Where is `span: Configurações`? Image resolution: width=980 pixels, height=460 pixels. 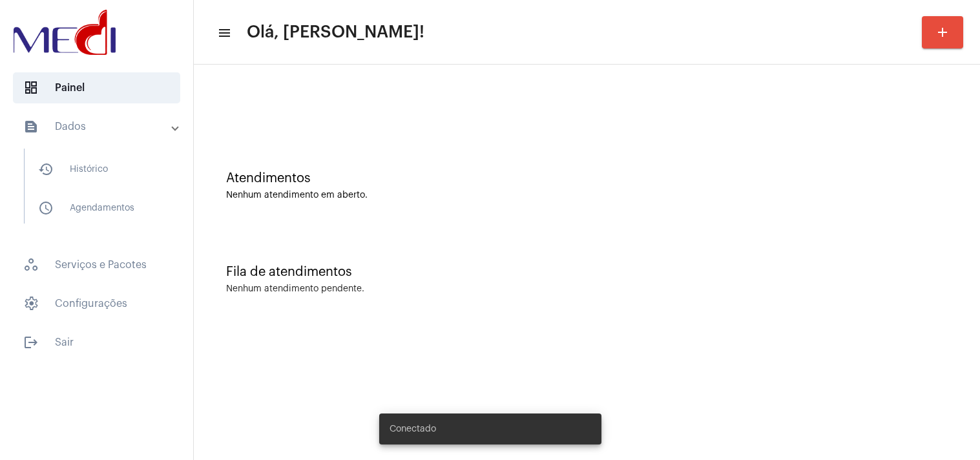
span: Configurações is located at coordinates (96, 304).